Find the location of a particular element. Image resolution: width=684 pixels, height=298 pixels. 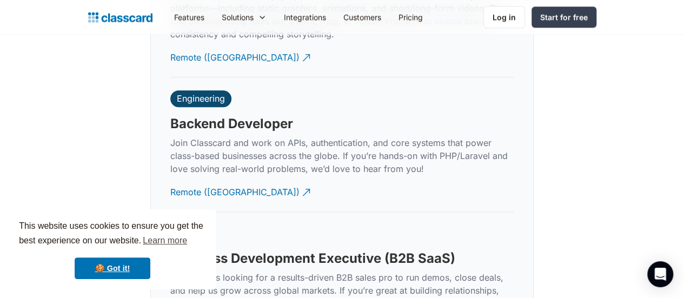

h3: Backend Developer is located at coordinates (232, 124).